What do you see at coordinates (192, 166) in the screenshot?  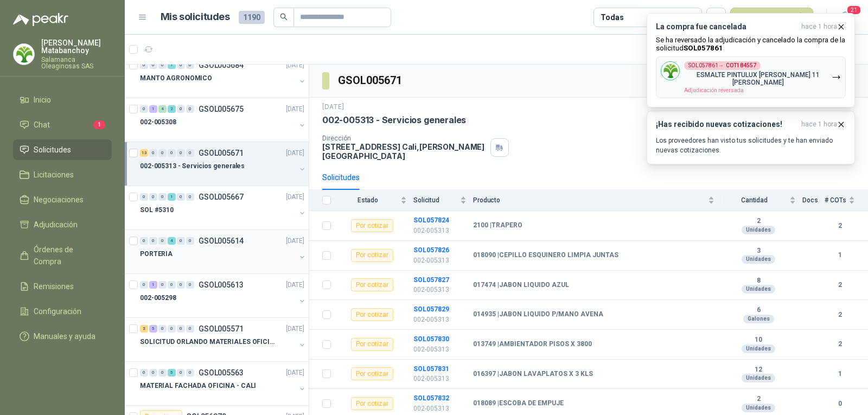 I see `p: 002-005313 - Servicios generales` at bounding box center [192, 166].